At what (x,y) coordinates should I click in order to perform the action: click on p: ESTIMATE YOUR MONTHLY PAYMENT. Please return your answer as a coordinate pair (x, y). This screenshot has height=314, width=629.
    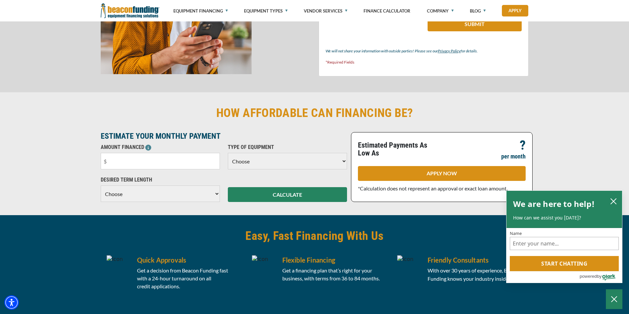
    Looking at the image, I should click on (224, 136).